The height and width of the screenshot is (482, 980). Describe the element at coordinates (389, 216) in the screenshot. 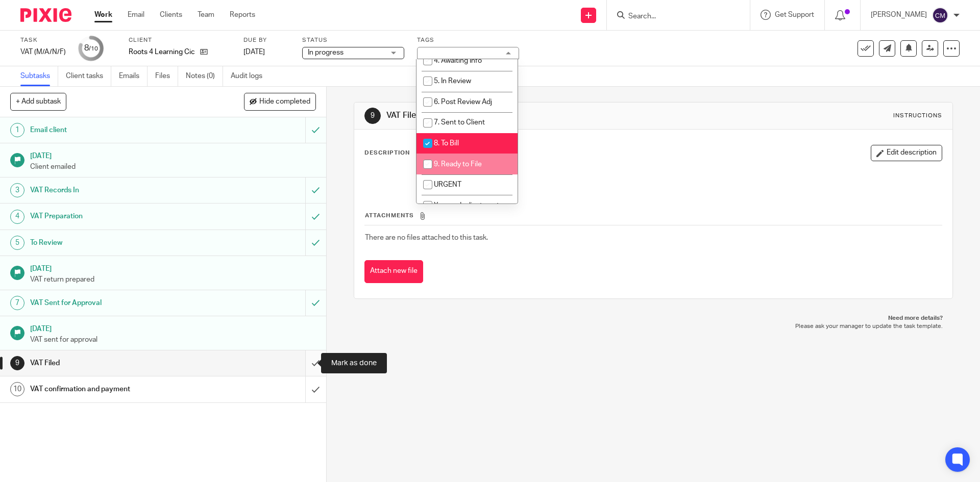

I see `span: Attachments` at that location.